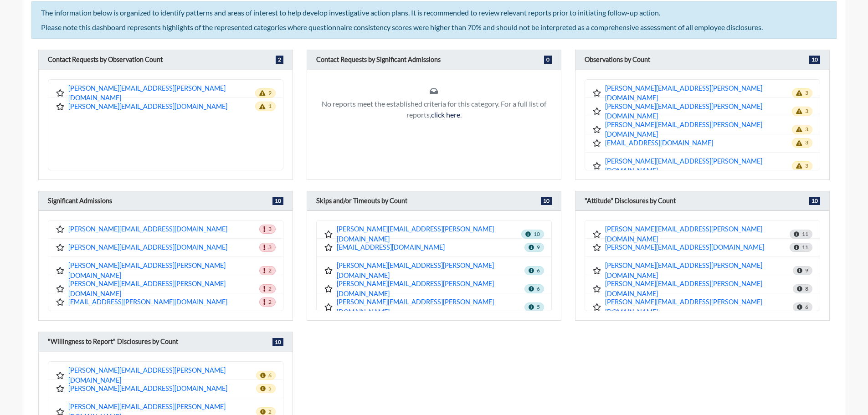 The width and height of the screenshot is (868, 415). Describe the element at coordinates (105, 60) in the screenshot. I see `h6: Contact Requests by Observation Count` at that location.